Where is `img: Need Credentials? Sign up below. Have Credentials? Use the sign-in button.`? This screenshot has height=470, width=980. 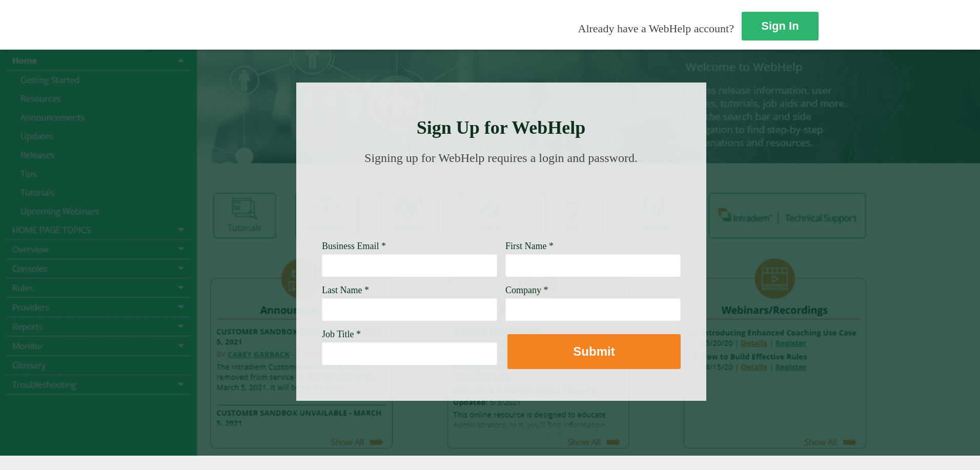
img: Need Credentials? Sign up below. Have Credentials? Use the sign-in button. is located at coordinates (501, 201).